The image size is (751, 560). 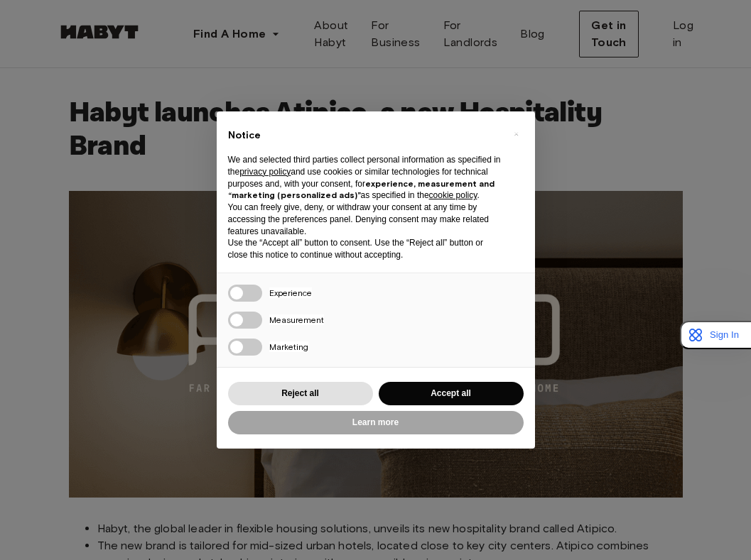 I want to click on strong: experience, measurement and “marketing (personalized ads)”, so click(x=361, y=190).